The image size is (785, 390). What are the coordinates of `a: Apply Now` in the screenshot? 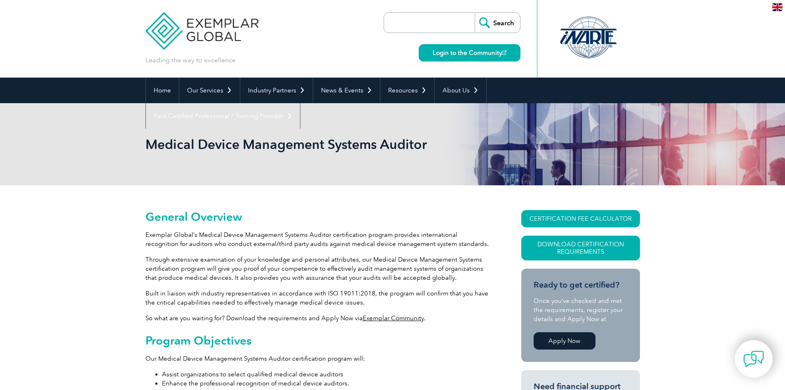 It's located at (565, 340).